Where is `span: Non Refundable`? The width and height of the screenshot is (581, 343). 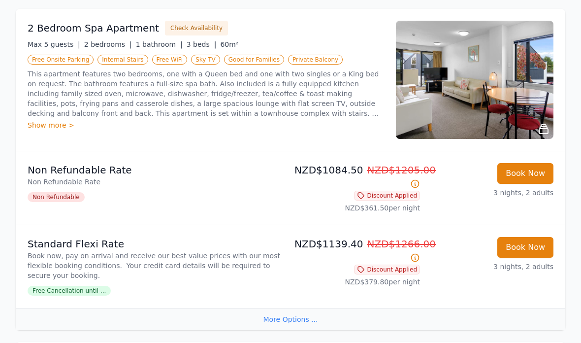 span: Non Refundable is located at coordinates (56, 197).